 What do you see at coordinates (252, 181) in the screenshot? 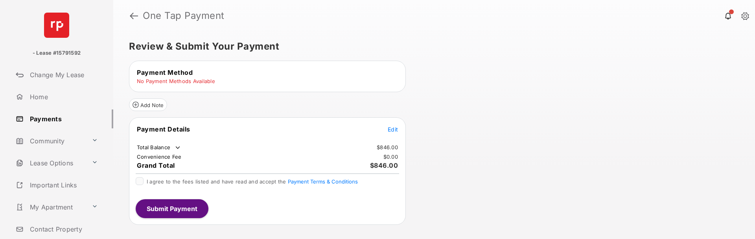
I see `span: I agree to the fees listed and have read and accept the` at bounding box center [252, 181].